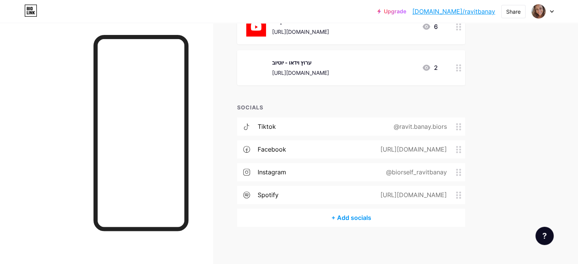 This screenshot has height=264, width=578. Describe the element at coordinates (513, 11) in the screenshot. I see `div: Share` at that location.